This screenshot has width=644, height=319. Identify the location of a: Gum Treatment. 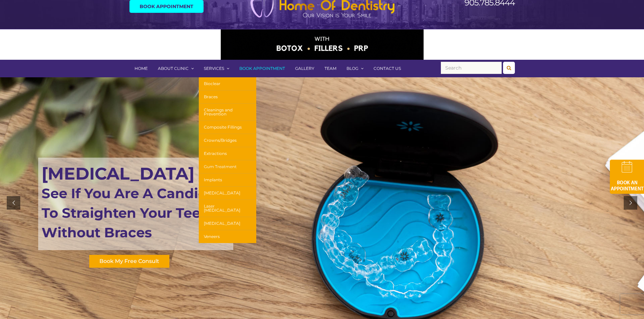
(227, 167).